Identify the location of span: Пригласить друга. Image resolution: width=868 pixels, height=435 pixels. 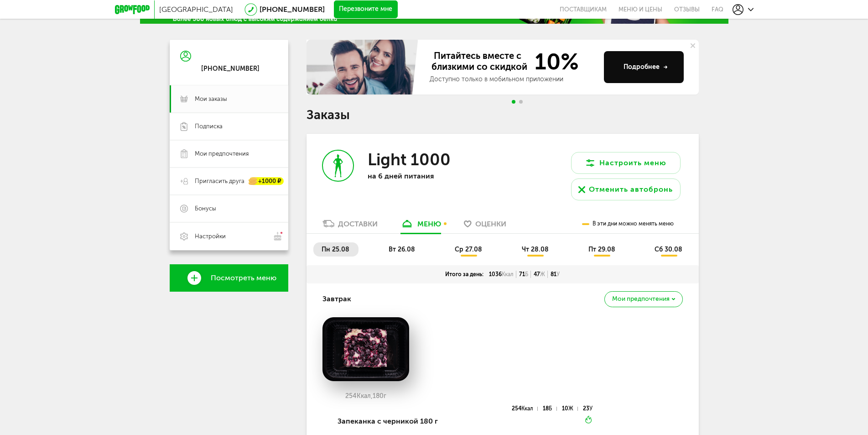
(219, 181).